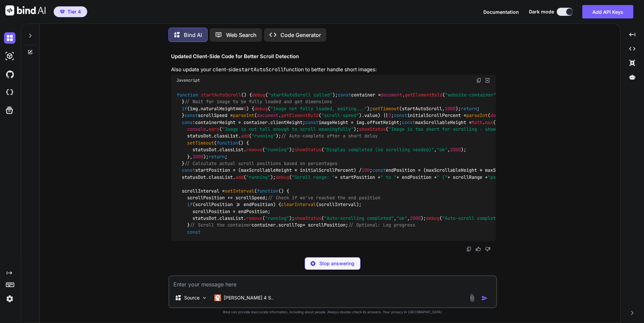 The width and height of the screenshot is (644, 323). What do you see at coordinates (470, 95) in the screenshot?
I see `span: "website-container"` at bounding box center [470, 95].